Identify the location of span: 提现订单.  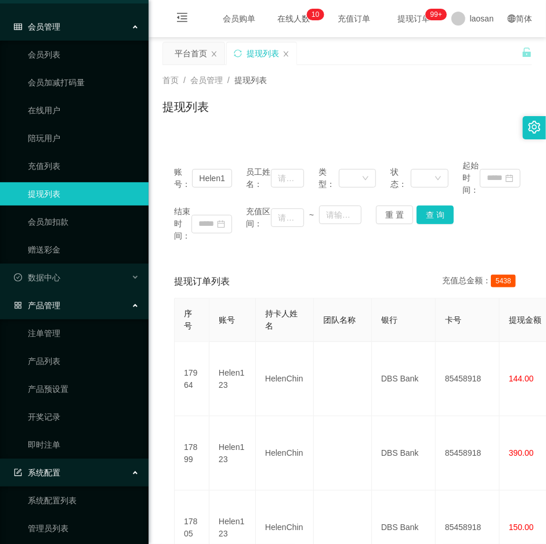
(415, 19).